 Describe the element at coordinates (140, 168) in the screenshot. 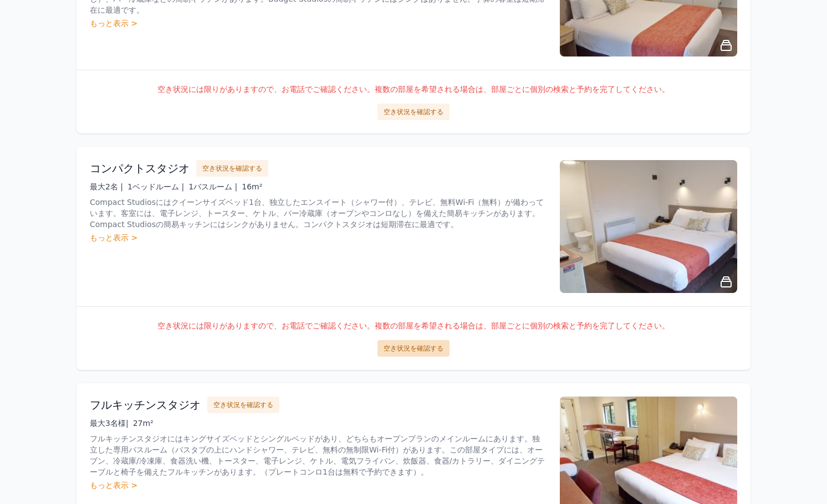

I see `h3: コンパクトスタジオ` at that location.